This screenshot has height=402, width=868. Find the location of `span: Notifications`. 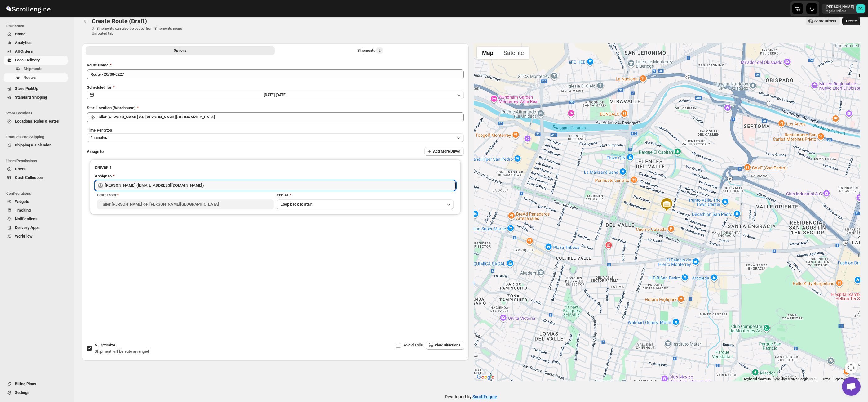

span: Notifications is located at coordinates (26, 218).